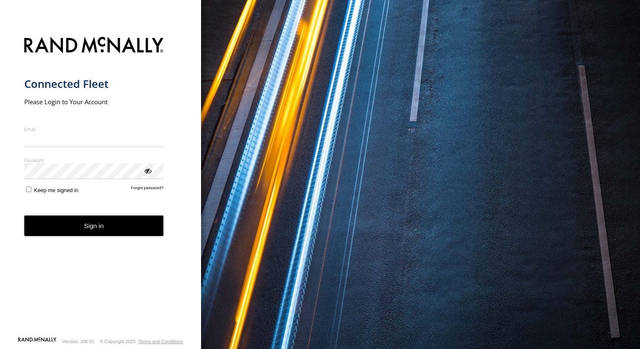  Describe the element at coordinates (147, 189) in the screenshot. I see `a: Forgot password?` at that location.